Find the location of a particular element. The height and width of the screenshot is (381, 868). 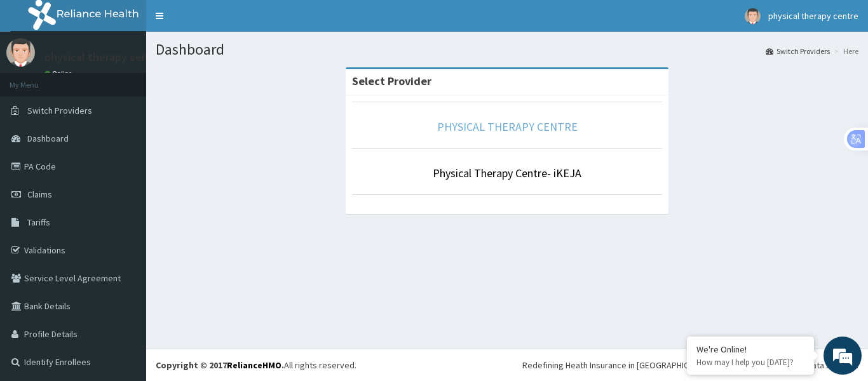

li: Here is located at coordinates (845, 51).